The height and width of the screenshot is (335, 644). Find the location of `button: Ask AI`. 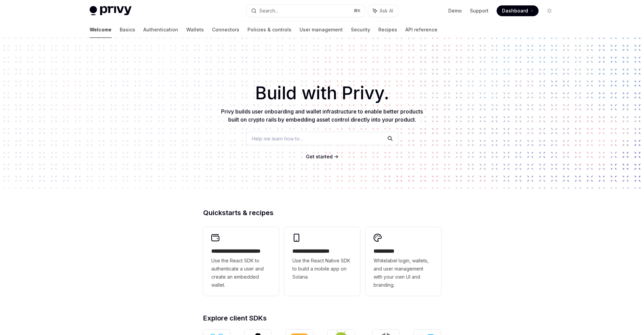

button: Ask AI is located at coordinates (383, 11).